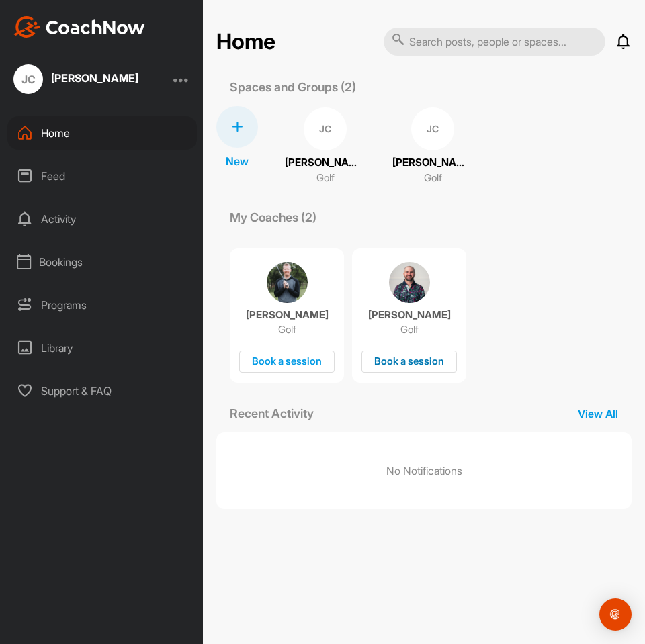 The height and width of the screenshot is (644, 645). What do you see at coordinates (424, 471) in the screenshot?
I see `p: No Notifications` at bounding box center [424, 471].